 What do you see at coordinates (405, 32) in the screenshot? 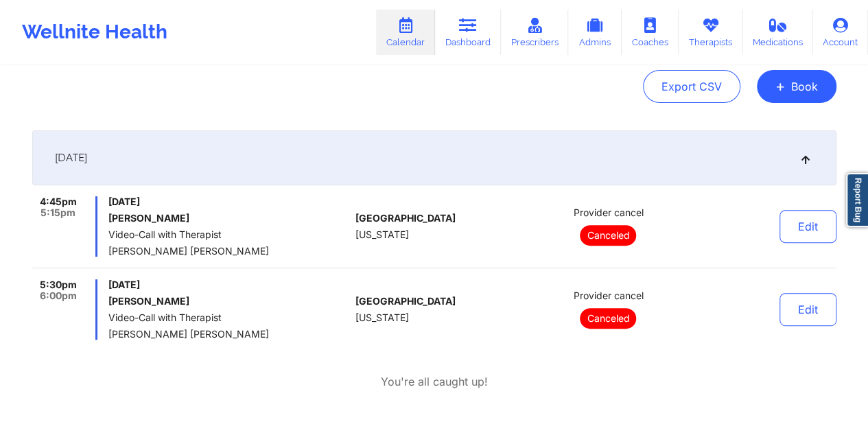
I see `a: Calendar` at bounding box center [405, 32].